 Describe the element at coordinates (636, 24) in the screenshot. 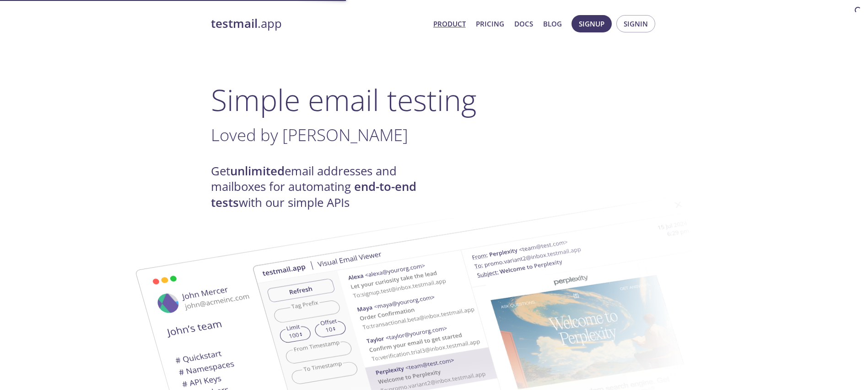

I see `button: Signin` at that location.